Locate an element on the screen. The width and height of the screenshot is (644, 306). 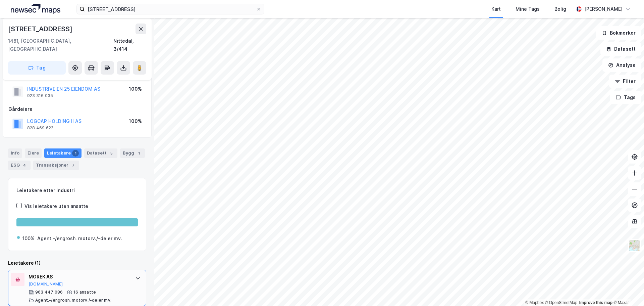
div: Info is located at coordinates (15, 153).